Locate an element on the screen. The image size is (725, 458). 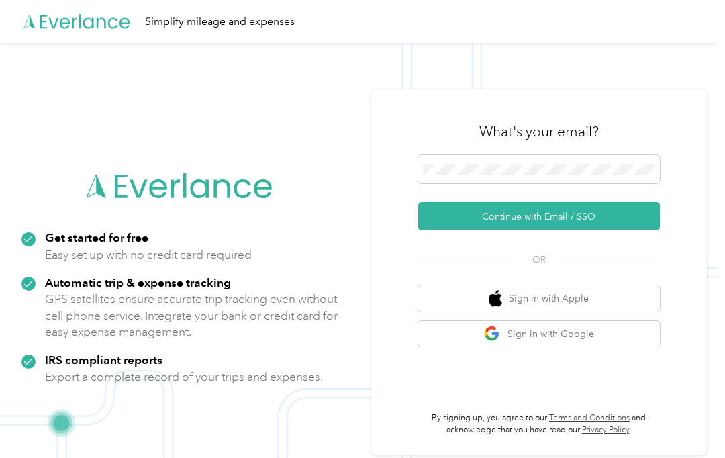
p: Easy set up with no credit card required is located at coordinates (148, 254).